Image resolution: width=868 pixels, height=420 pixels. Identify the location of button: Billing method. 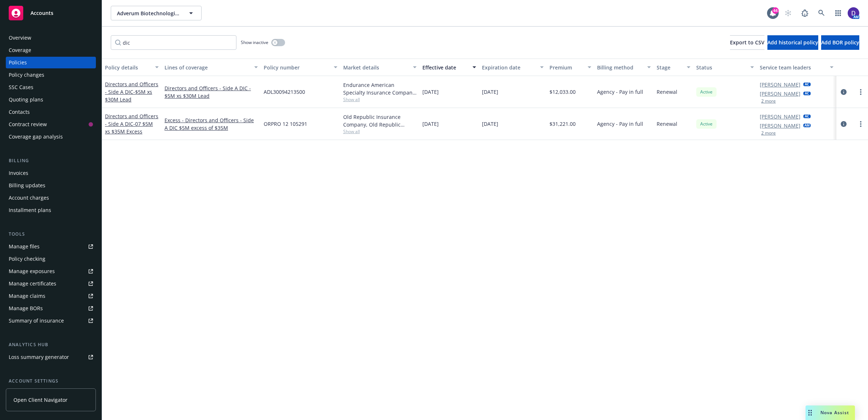
(624, 67).